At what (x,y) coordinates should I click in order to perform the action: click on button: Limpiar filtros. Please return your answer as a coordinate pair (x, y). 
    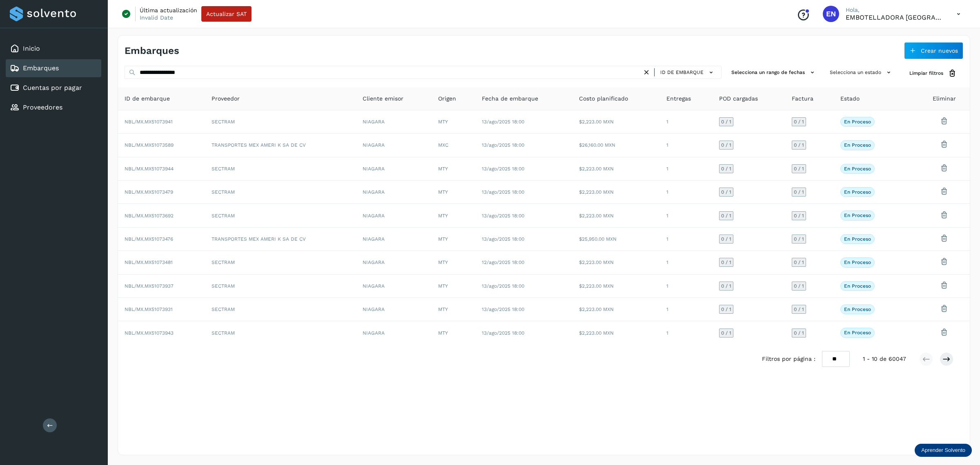
    Looking at the image, I should click on (933, 73).